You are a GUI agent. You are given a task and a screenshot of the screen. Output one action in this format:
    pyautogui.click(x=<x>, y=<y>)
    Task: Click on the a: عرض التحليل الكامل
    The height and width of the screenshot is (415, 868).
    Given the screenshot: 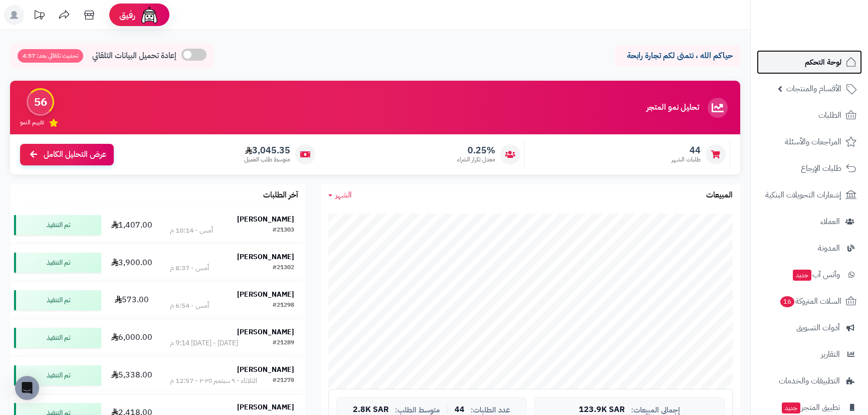 What is the action you would take?
    pyautogui.click(x=67, y=155)
    